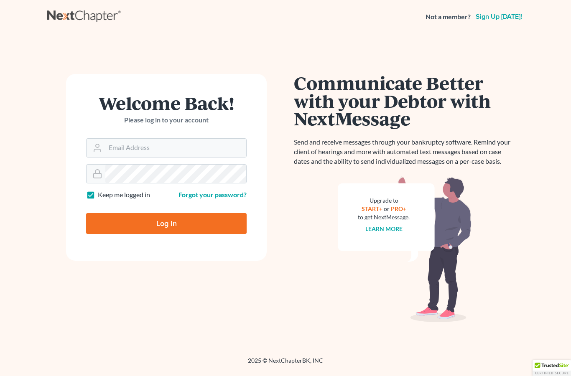  What do you see at coordinates (285, 364) in the screenshot?
I see `div: 2025 © NextChapterBK, INC` at bounding box center [285, 364].